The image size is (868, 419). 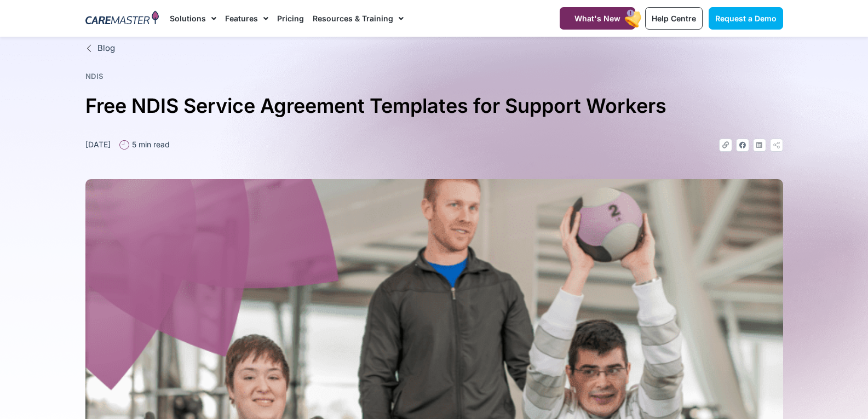 What do you see at coordinates (673, 18) in the screenshot?
I see `span: Help Centre` at bounding box center [673, 18].